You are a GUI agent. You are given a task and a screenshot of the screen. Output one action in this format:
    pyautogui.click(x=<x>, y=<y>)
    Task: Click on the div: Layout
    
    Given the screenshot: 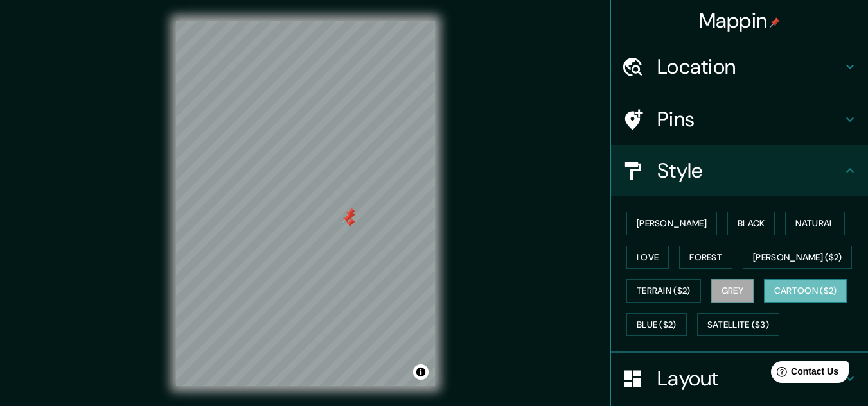 What is the action you would take?
    pyautogui.click(x=739, y=379)
    